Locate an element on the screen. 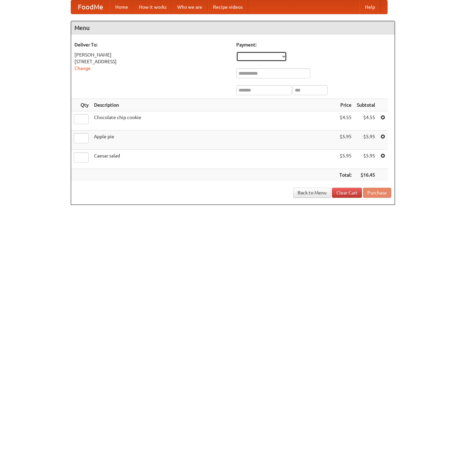 The height and width of the screenshot is (476, 458). a: Clear Cart is located at coordinates (346, 193).